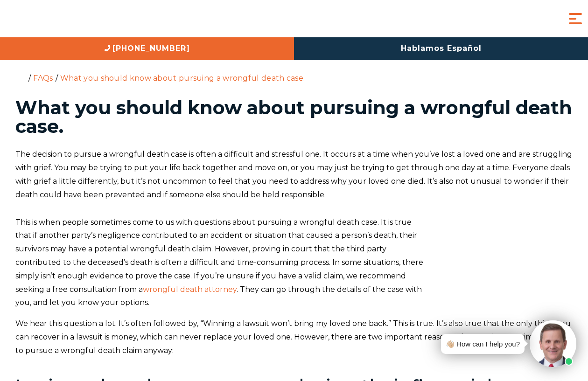 The width and height of the screenshot is (588, 381). What do you see at coordinates (220, 263) in the screenshot?
I see `span: This is when people sometimes come to us with questions about pursuing a wrongful death case. It ...` at bounding box center [220, 263].